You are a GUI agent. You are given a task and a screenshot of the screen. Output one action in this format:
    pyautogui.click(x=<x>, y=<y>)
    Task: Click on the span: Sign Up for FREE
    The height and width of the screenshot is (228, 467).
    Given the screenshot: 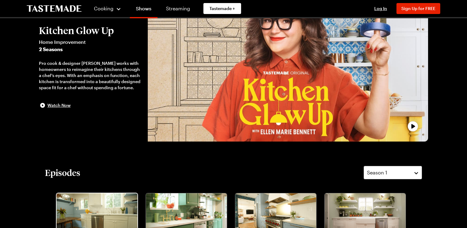 What is the action you would take?
    pyautogui.click(x=418, y=8)
    